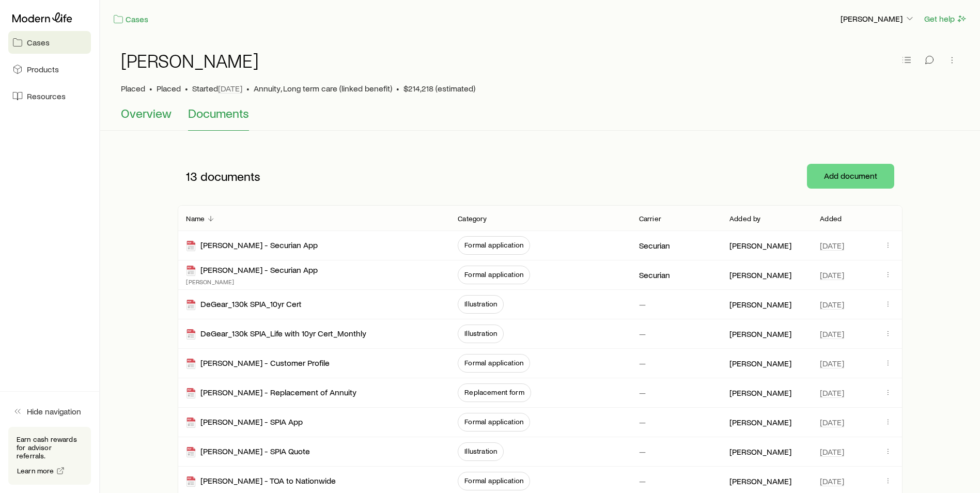 The height and width of the screenshot is (493, 980). Describe the element at coordinates (540, 118) in the screenshot. I see `div: Case details tabs` at that location.